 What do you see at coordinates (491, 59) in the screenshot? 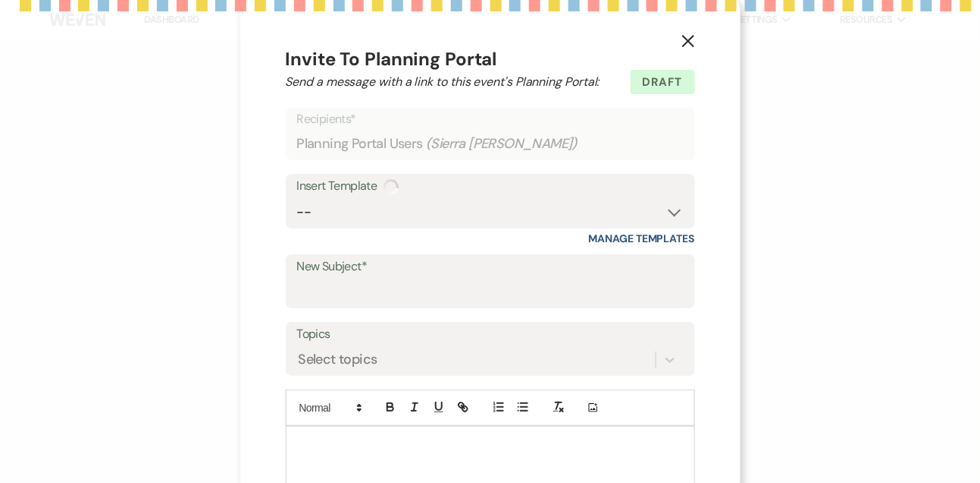
I see `h4: Invite To Planning Portal` at bounding box center [491, 59].